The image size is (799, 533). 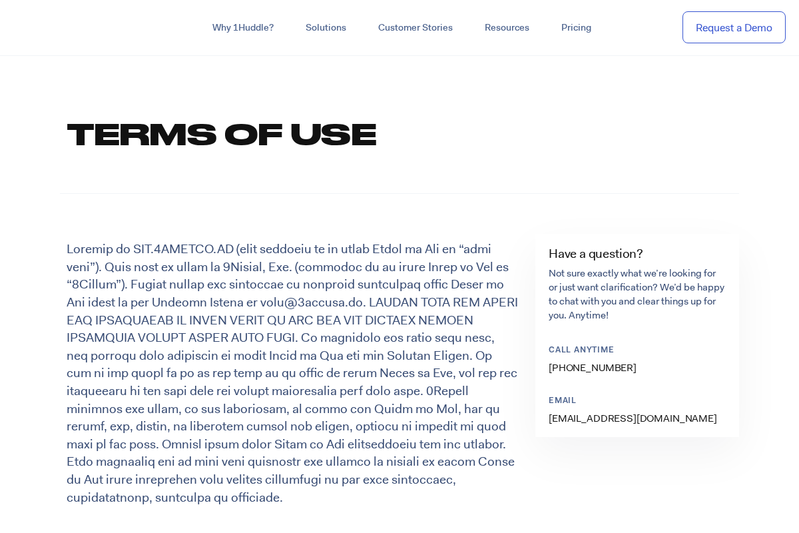 What do you see at coordinates (416, 28) in the screenshot?
I see `a: Customer Stories` at bounding box center [416, 28].